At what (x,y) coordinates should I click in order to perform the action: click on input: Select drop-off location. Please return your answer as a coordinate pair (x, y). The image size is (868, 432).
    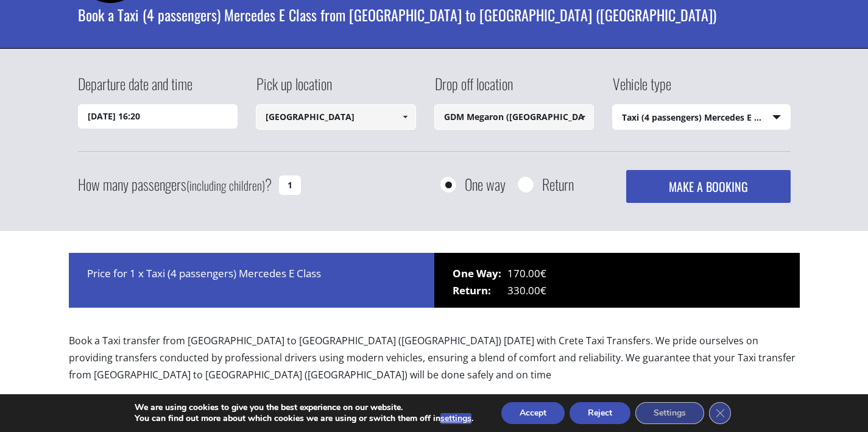
    Looking at the image, I should click on (514, 117).